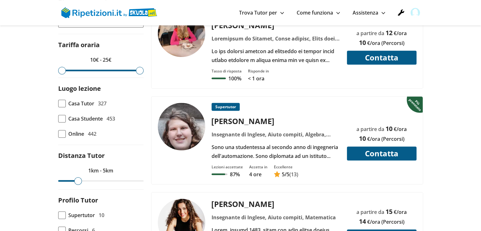 The image size is (481, 231). What do you see at coordinates (92, 134) in the screenshot?
I see `span: 442` at bounding box center [92, 134].